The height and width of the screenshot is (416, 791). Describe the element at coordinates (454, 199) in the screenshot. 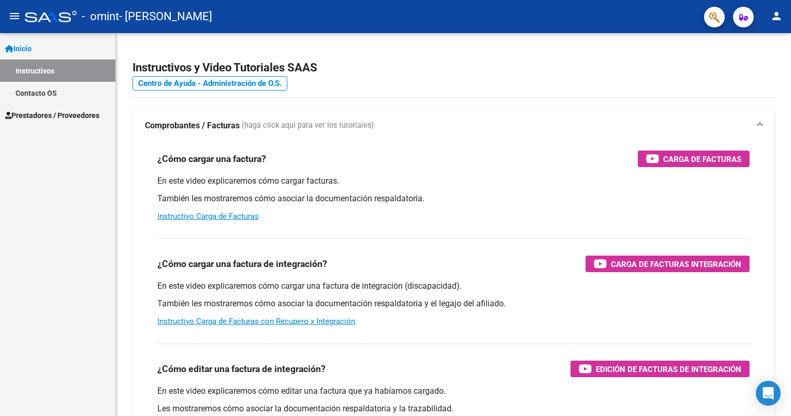

I see `p: También les mostraremos cómo asociar la documentación respaldatoria.` at that location.